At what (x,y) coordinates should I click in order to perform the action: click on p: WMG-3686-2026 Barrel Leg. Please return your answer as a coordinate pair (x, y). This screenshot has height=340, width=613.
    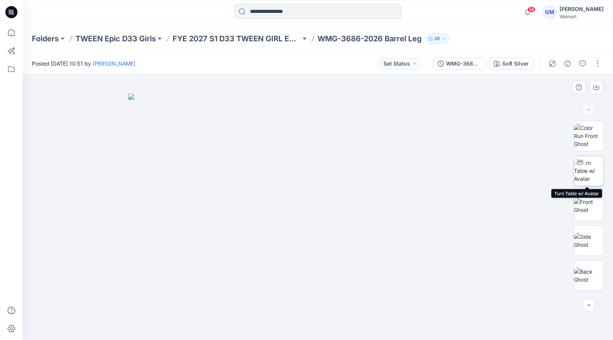
    Looking at the image, I should click on (369, 39).